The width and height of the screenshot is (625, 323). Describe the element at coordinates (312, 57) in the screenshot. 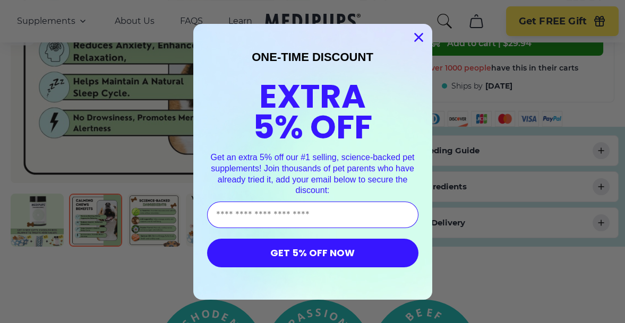

I see `span: ONE-TIME DISCOUNT` at that location.